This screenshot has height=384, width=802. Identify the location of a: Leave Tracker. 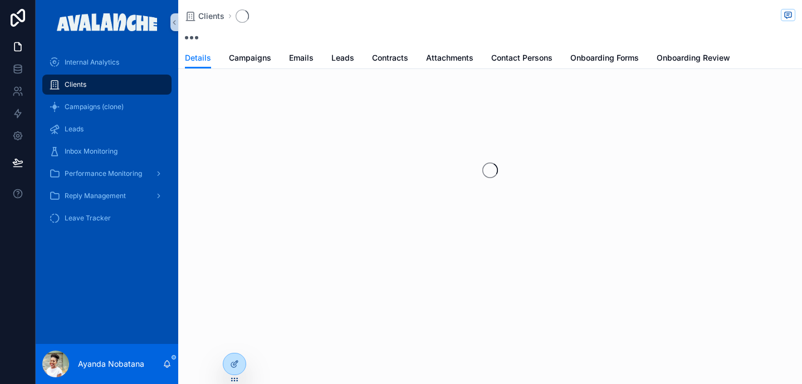
(107, 218).